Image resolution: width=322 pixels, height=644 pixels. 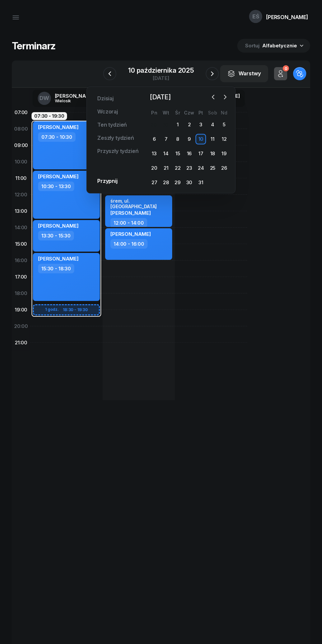 I want to click on div: 16:00, so click(x=21, y=260).